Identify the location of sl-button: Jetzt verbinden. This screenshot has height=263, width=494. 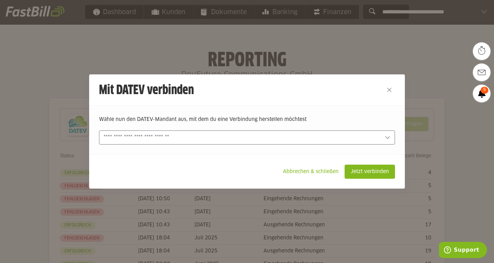
(369, 172).